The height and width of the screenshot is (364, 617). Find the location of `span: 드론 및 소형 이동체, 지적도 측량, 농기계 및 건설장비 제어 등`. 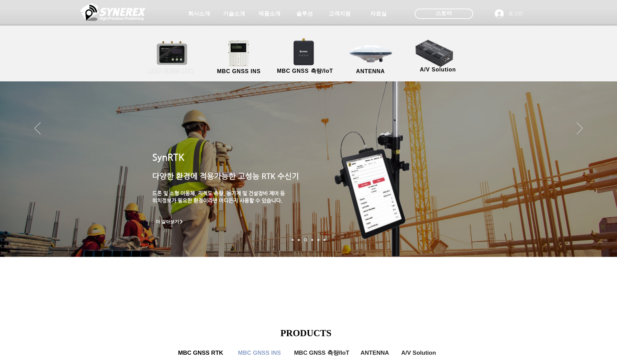

span: 드론 및 소형 이동체, 지적도 측량, 농기계 및 건설장비 제어 등 is located at coordinates (218, 193).